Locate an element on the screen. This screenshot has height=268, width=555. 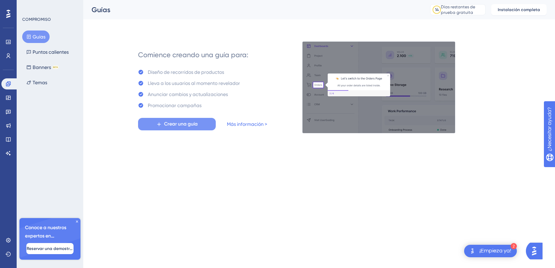
font: Días restantes de prueba gratuita is located at coordinates (458, 10).